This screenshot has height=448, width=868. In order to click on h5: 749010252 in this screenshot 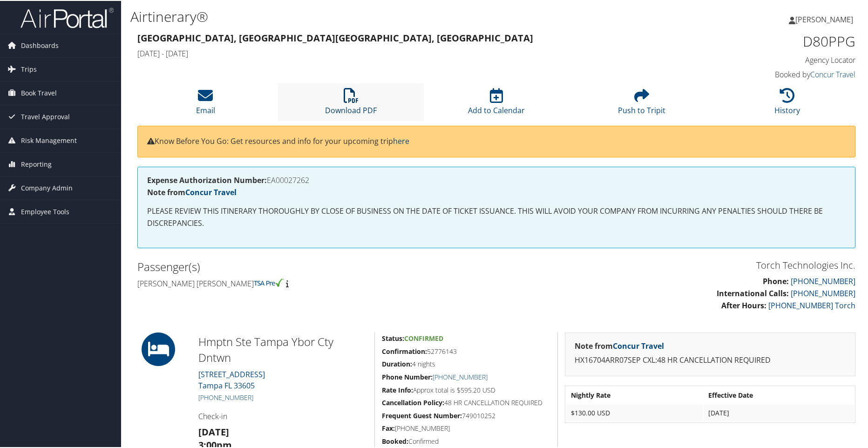, I will do `click(466, 415)`.